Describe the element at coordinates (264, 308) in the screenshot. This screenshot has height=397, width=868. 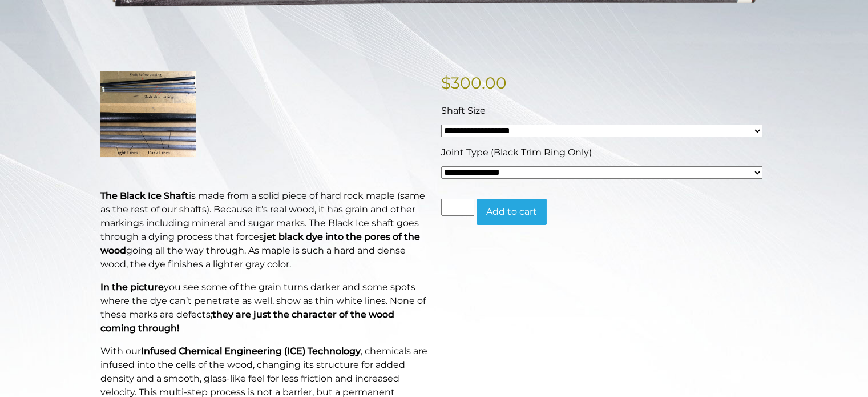
I see `p: you see some of the grain turns darker and some spots where the dye can’t penetrate as well, show...` at that location.